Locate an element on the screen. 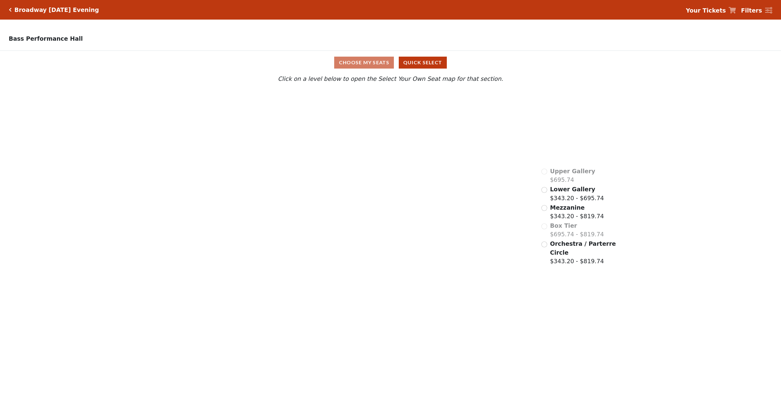 This screenshot has width=781, height=393. label: $343.20 - $695.74 is located at coordinates (577, 193).